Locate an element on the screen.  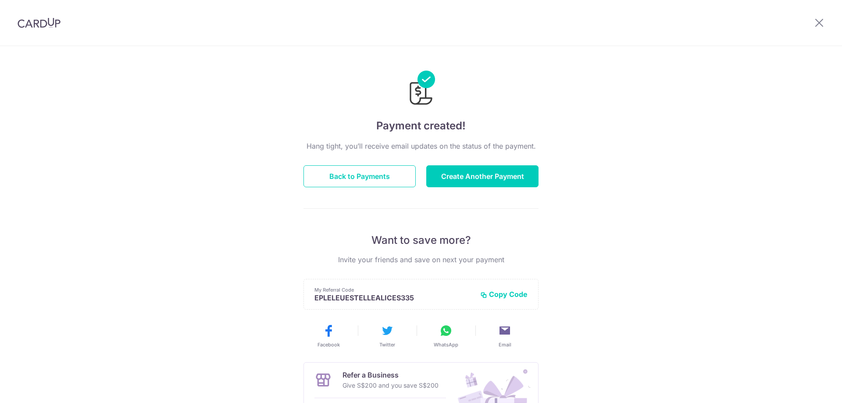
button: Back to Payments is located at coordinates (360, 176).